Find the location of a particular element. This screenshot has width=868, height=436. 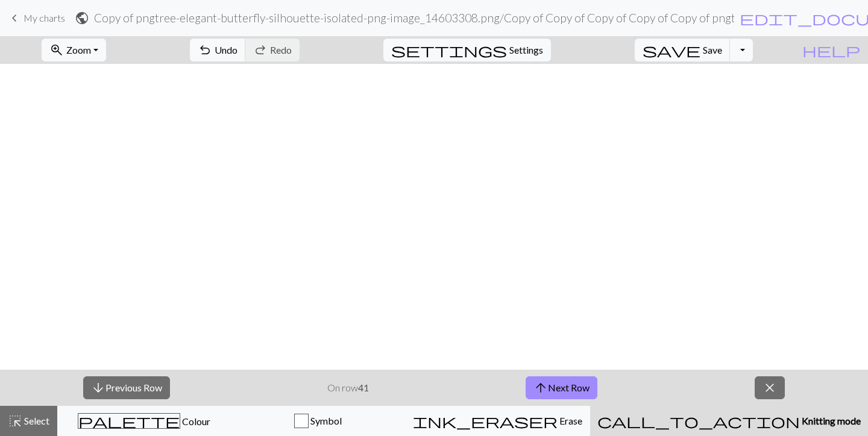

span: zoom_in is located at coordinates (57, 50).